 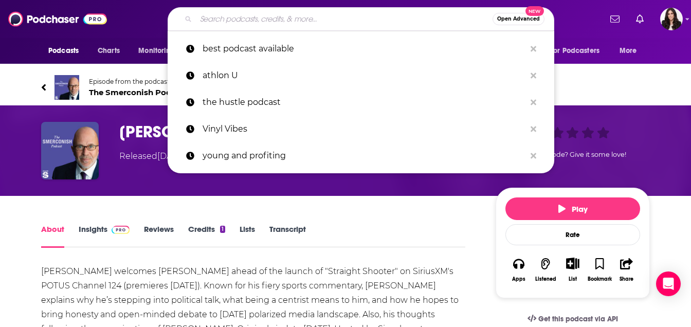 What do you see at coordinates (628, 51) in the screenshot?
I see `span: More` at bounding box center [628, 51].